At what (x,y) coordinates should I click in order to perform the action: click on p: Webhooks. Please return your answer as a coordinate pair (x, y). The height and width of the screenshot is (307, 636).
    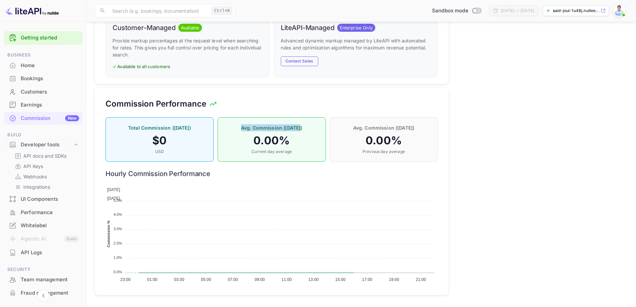
    Looking at the image, I should click on (35, 176).